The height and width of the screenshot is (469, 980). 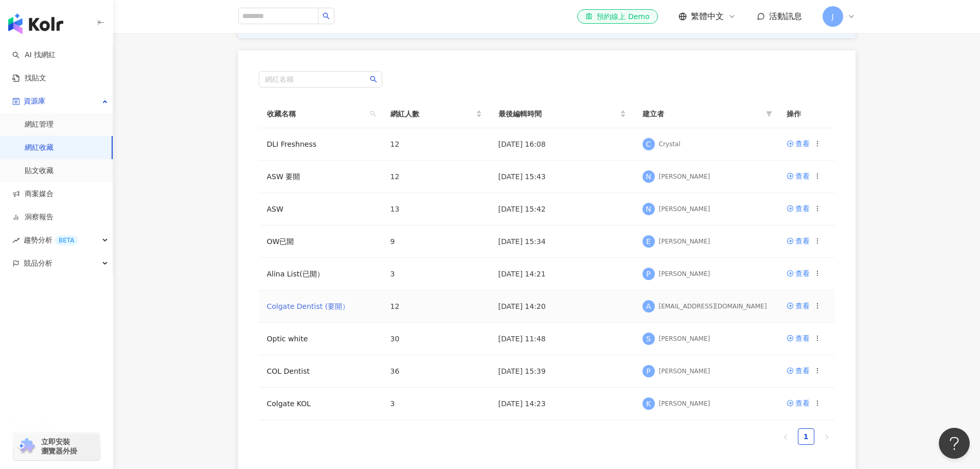 What do you see at coordinates (395, 371) in the screenshot?
I see `span: 36` at bounding box center [395, 371].